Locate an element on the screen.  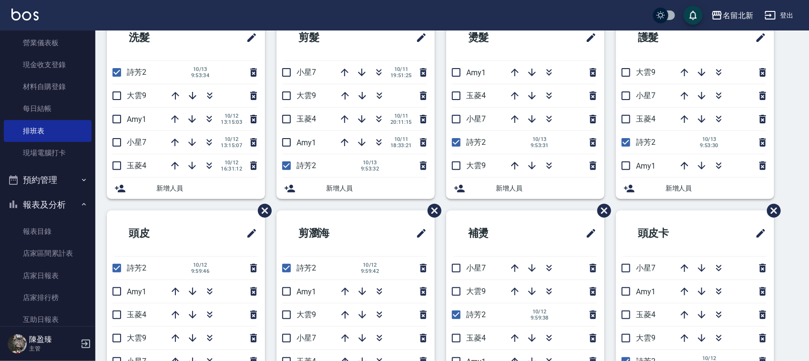
h5: 陳盈臻 is located at coordinates (53, 340).